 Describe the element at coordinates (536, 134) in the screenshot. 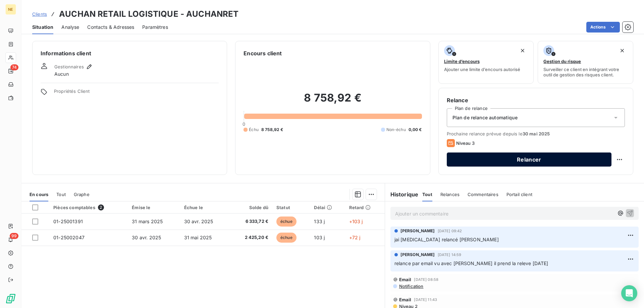

I see `span: Prochaine relance prévue depuis le` at that location.